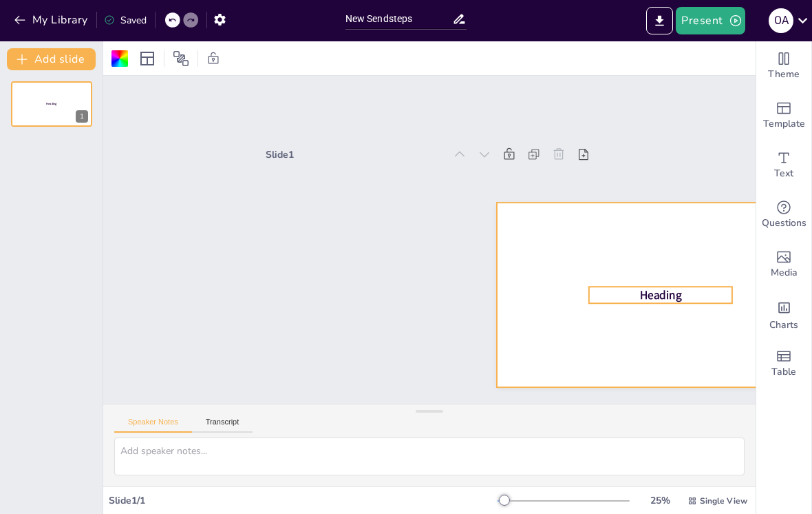 The image size is (812, 514). I want to click on div: O A, so click(781, 21).